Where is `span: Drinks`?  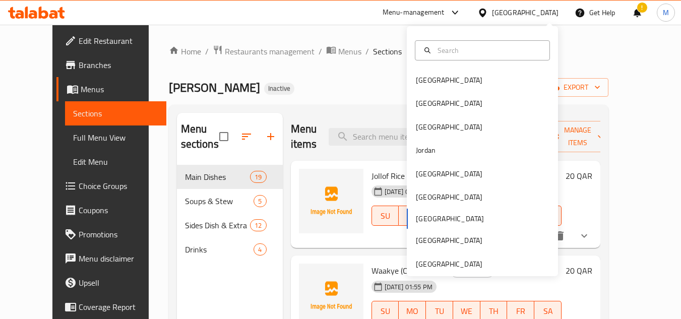
span: Drinks is located at coordinates (219, 250).